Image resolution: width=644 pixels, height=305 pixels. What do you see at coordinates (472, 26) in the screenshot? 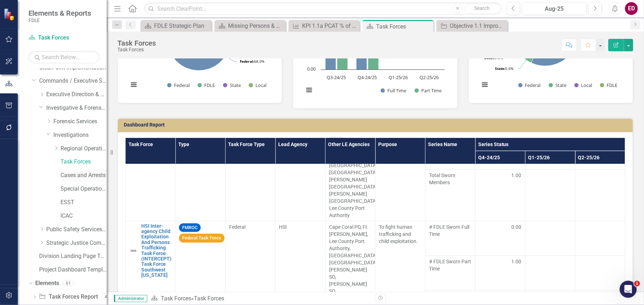
I see `a: Objective 1.1 Improve information in offender registries` at bounding box center [472, 26].